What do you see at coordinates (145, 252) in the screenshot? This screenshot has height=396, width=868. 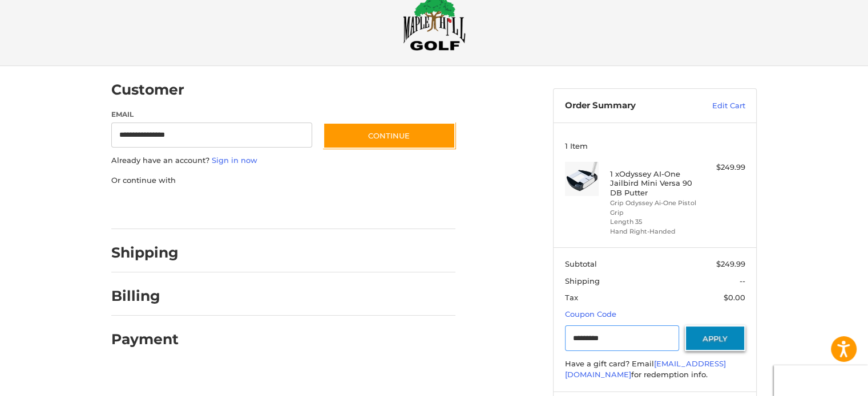 I see `h2: Shipping` at bounding box center [145, 252].